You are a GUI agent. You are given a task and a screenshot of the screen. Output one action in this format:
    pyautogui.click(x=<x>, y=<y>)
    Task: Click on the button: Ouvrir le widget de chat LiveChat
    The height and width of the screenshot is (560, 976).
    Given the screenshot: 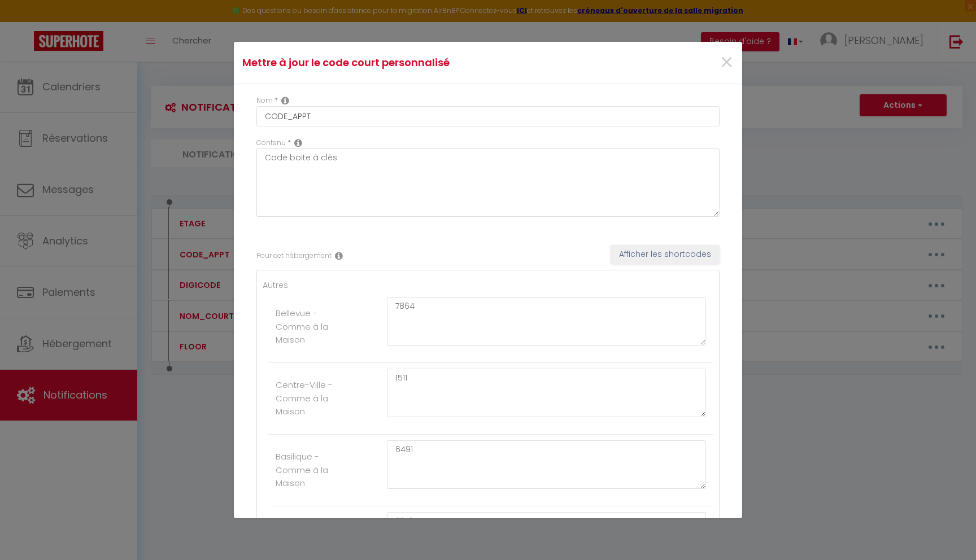 What is the action you would take?
    pyautogui.click(x=26, y=21)
    